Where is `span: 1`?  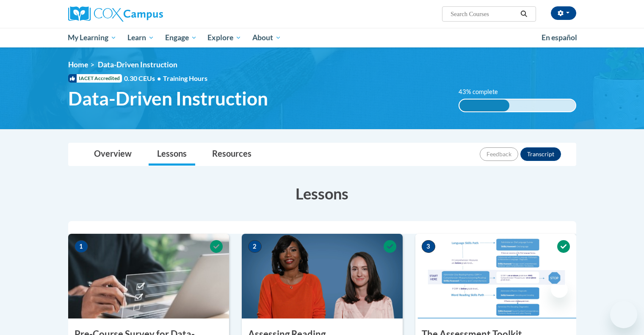 span: 1 is located at coordinates (81, 246).